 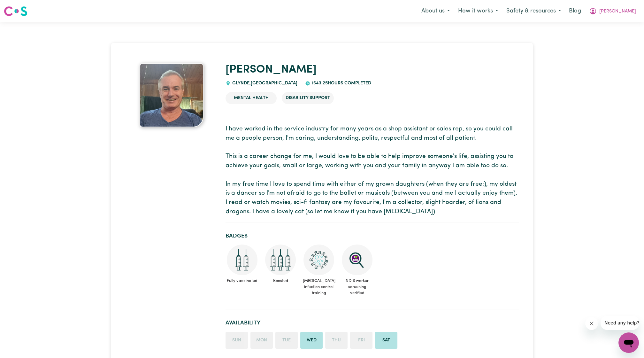 What do you see at coordinates (436, 11) in the screenshot?
I see `button: About us` at bounding box center [436, 11].